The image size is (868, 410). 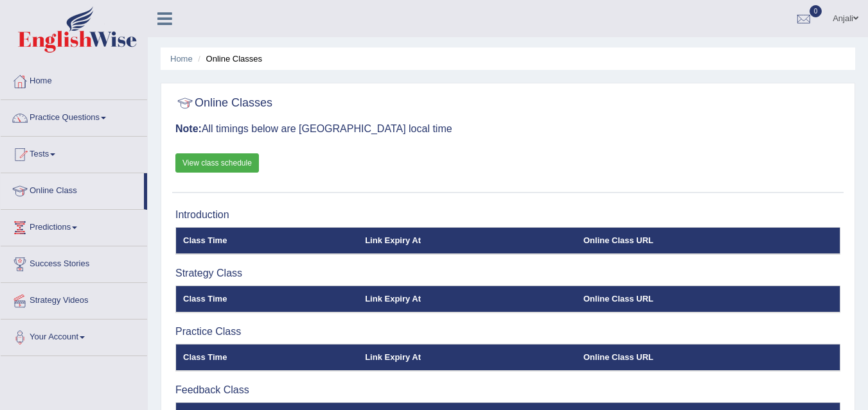 What do you see at coordinates (508, 274) in the screenshot?
I see `h3: Strategy Class` at bounding box center [508, 274].